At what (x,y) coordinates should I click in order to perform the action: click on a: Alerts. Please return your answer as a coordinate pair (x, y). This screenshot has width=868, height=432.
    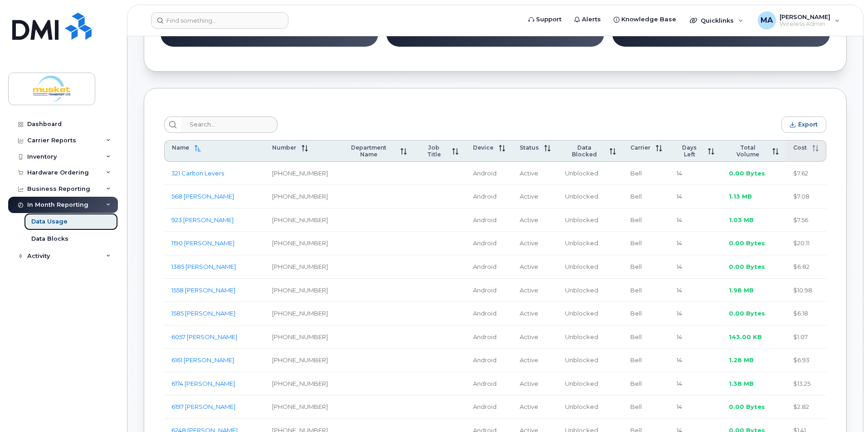
    Looking at the image, I should click on (587, 19).